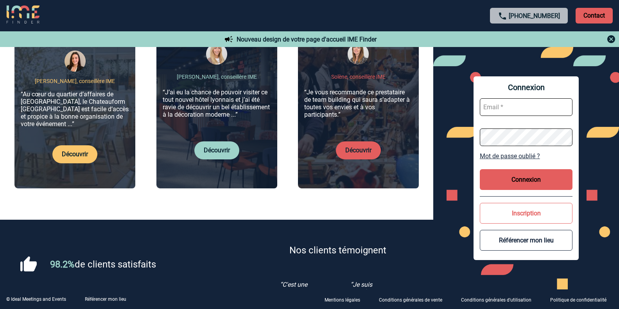 This screenshot has width=619, height=309. What do you see at coordinates (526, 213) in the screenshot?
I see `button: Inscription` at bounding box center [526, 213].